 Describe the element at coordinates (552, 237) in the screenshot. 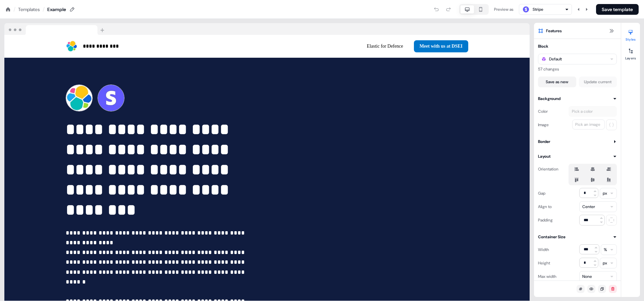

I see `div: Container Size` at that location.